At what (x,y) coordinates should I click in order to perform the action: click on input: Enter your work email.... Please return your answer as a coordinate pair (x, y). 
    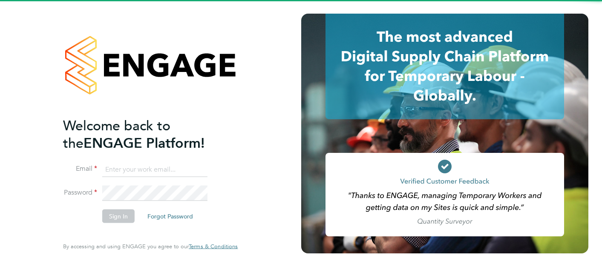
    Looking at the image, I should click on (155, 170).